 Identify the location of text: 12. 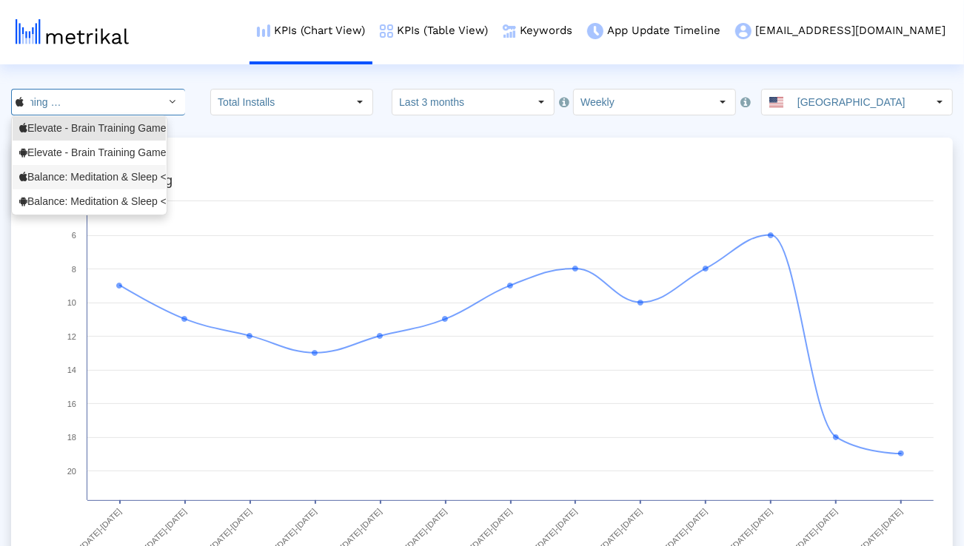
(72, 337).